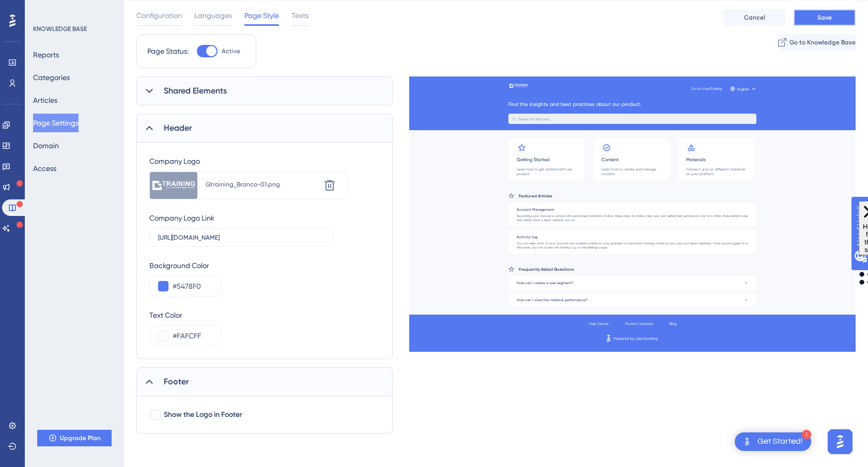  Describe the element at coordinates (231, 51) in the screenshot. I see `span: Active` at that location.